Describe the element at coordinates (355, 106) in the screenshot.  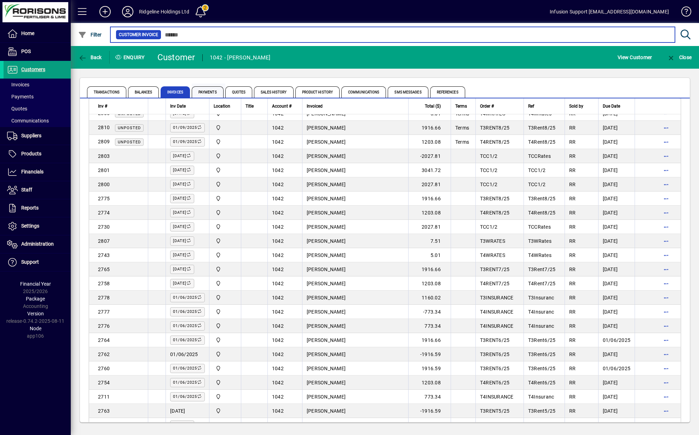
I see `div: Invoiced` at that location.